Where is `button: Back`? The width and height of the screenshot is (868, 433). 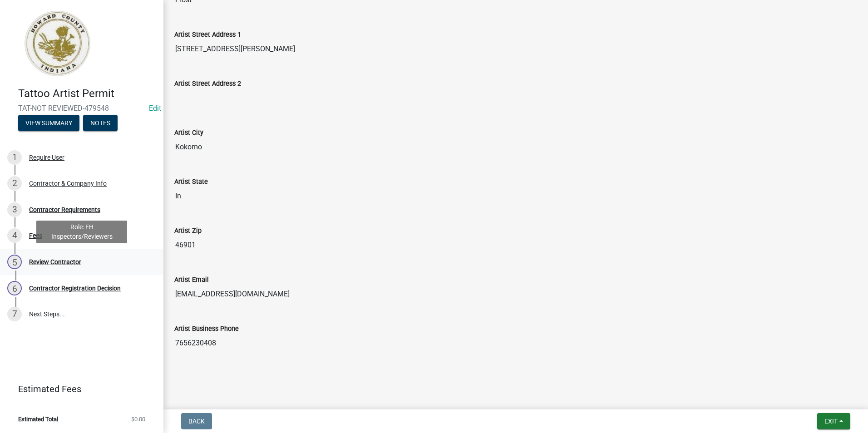
button: Back is located at coordinates (197, 421).